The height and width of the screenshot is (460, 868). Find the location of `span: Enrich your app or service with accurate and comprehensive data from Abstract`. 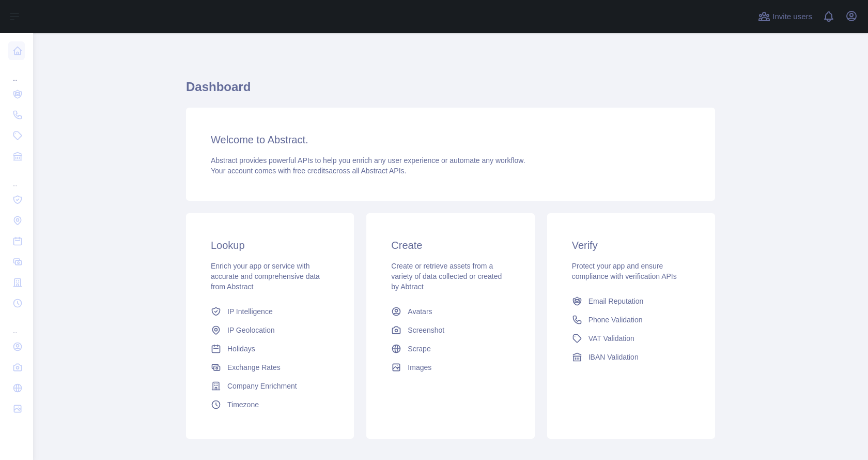

span: Enrich your app or service with accurate and comprehensive data from Abstract is located at coordinates (265, 276).